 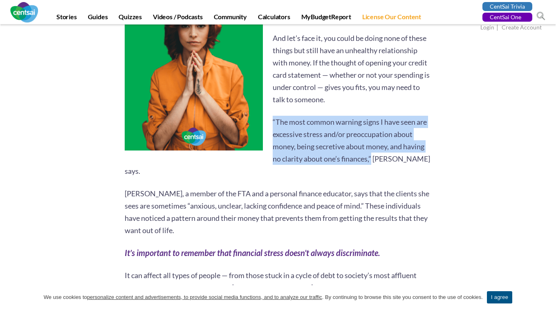 I want to click on p: And let’s face it, you could be doing none of these things but still have an unhealthy relationsh..., so click(x=278, y=69).